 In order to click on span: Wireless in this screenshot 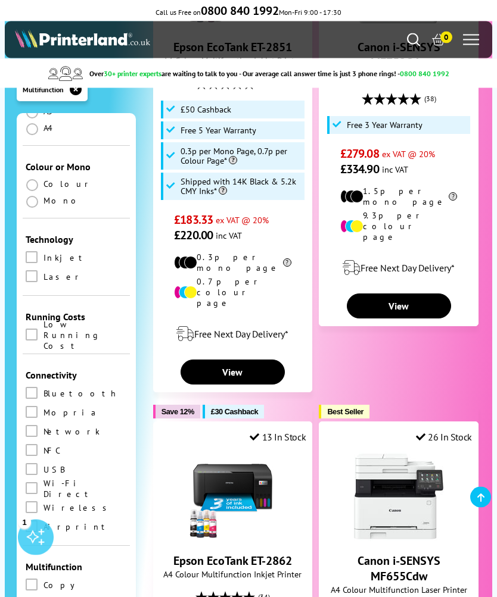, I will do `click(78, 508)`.